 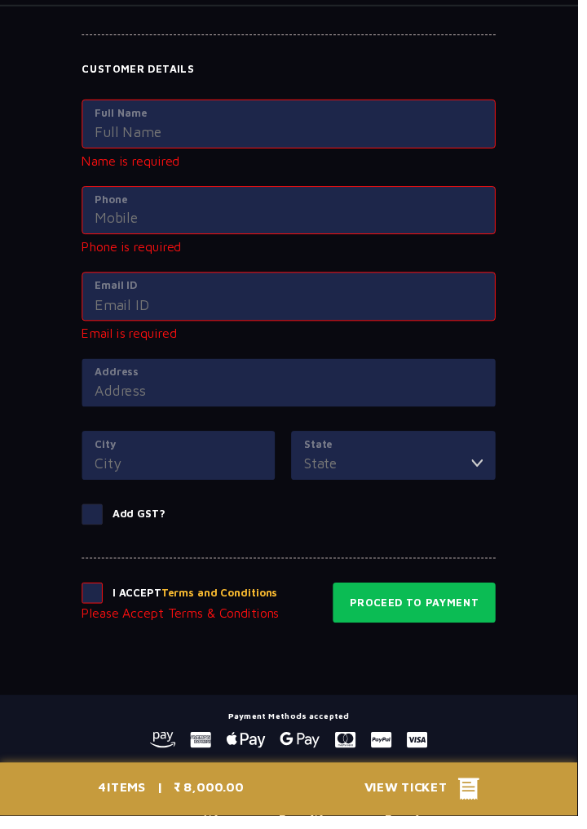 What do you see at coordinates (212, 799) in the screenshot?
I see `span: ₹ 8,000.00` at bounding box center [212, 799].